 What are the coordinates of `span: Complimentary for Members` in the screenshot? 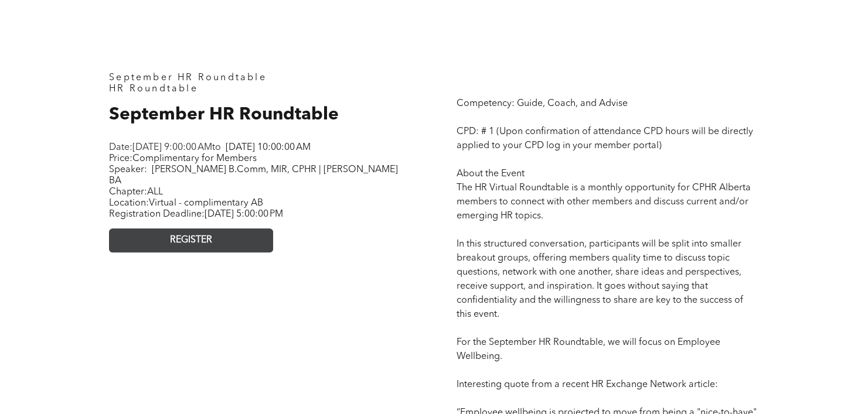 It's located at (195, 159).